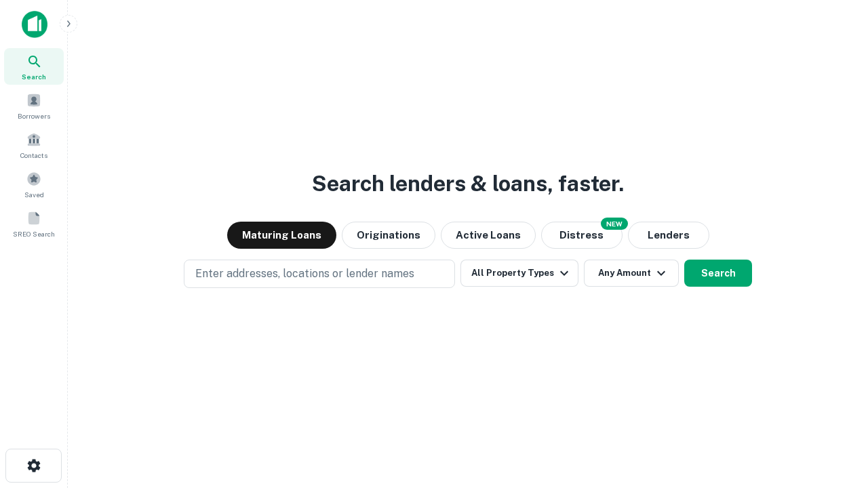 Image resolution: width=868 pixels, height=488 pixels. I want to click on span: Saved, so click(34, 195).